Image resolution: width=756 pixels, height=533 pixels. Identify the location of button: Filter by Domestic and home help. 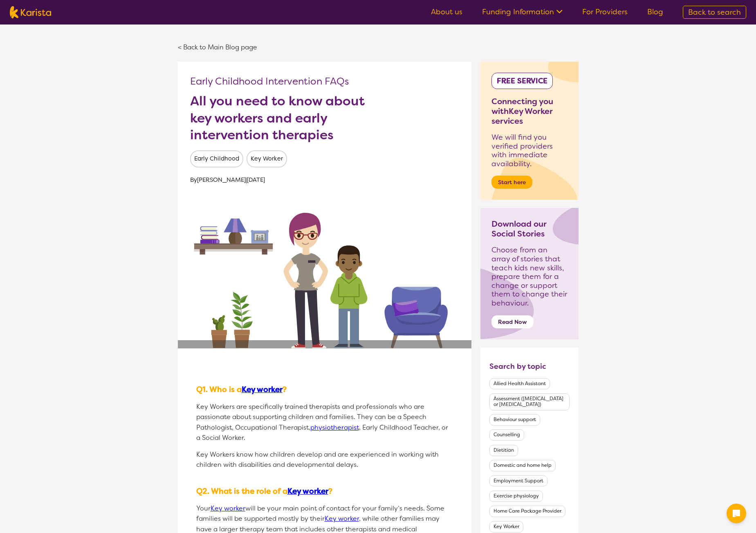
(522, 465).